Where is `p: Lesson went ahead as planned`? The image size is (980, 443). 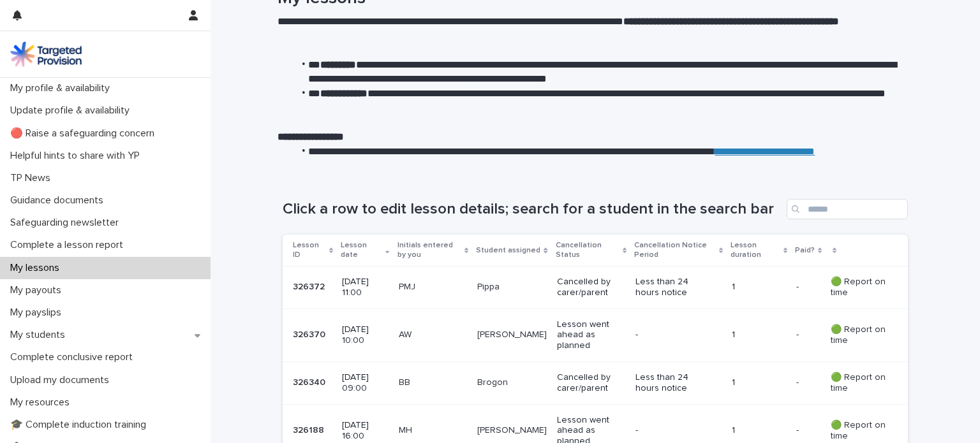
p: Lesson went ahead as planned is located at coordinates (590, 335).